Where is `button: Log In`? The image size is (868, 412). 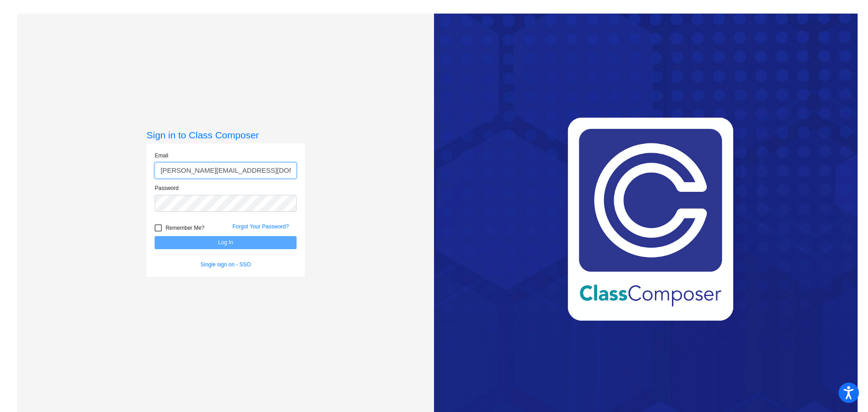 button: Log In is located at coordinates (226, 243).